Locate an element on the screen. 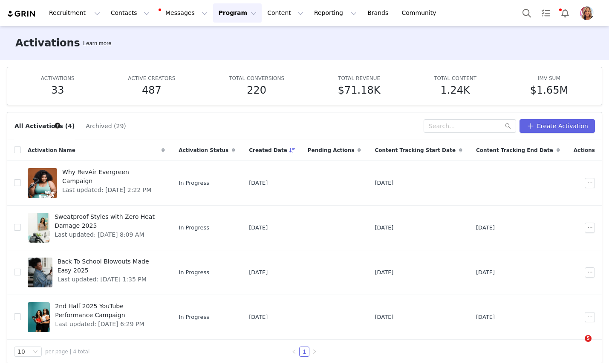 This screenshot has height=364, width=609. span: Created Date is located at coordinates (268, 150).